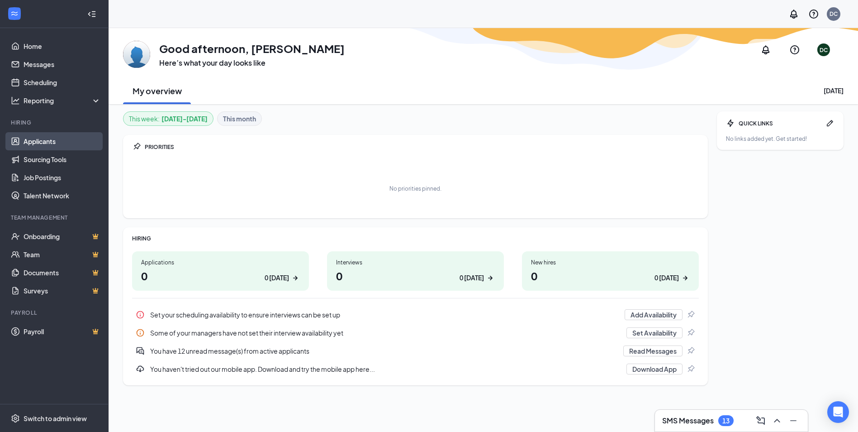 This screenshot has height=432, width=858. What do you see at coordinates (777, 420) in the screenshot?
I see `svg: ChevronUp` at bounding box center [777, 420].